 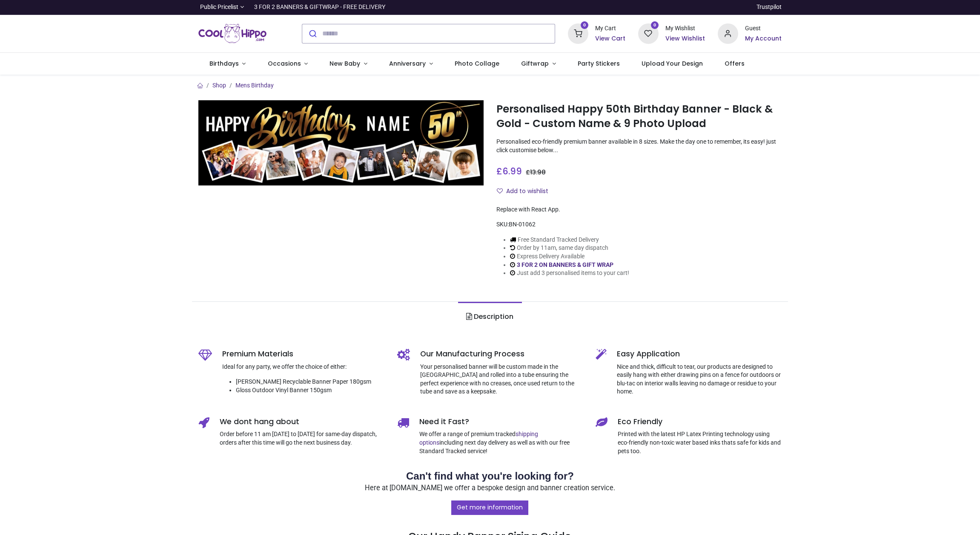 I want to click on h5: Our Manufacturing Process, so click(x=502, y=353).